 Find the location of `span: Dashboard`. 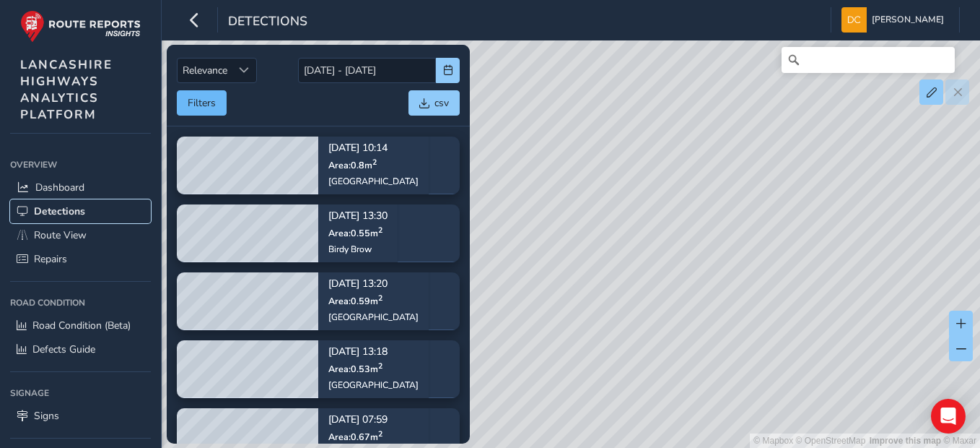

span: Dashboard is located at coordinates (60, 187).